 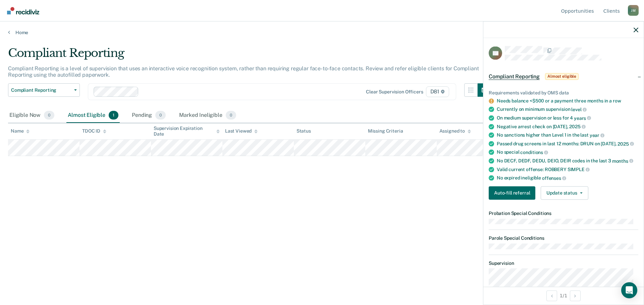 What do you see at coordinates (582, 118) in the screenshot?
I see `span: years` at bounding box center [582, 118].